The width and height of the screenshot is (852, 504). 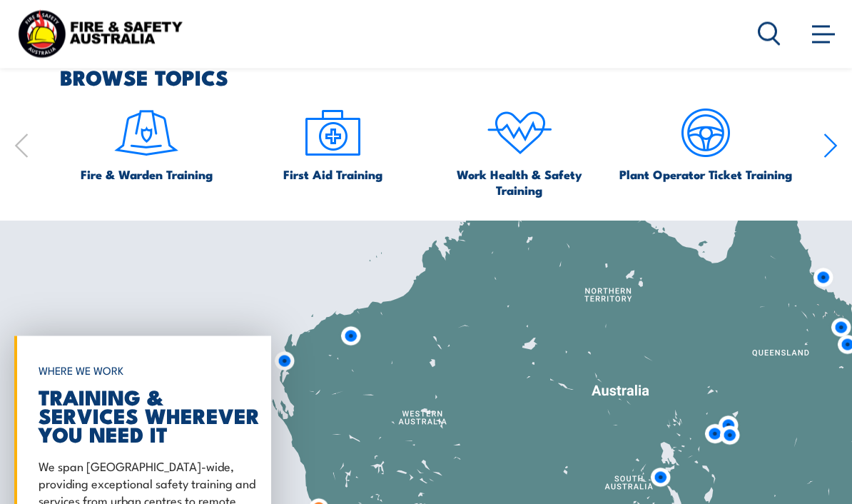 What do you see at coordinates (520, 182) in the screenshot?
I see `span: Work Health & Safety Training` at bounding box center [520, 182].